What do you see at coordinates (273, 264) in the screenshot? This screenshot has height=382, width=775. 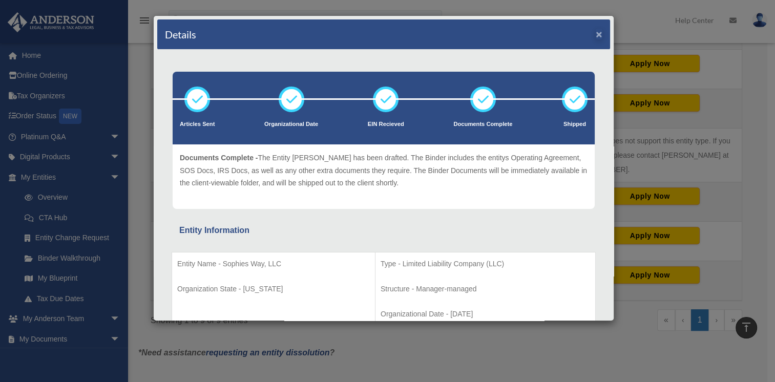 I see `p: Entity Name - Sophies Way, LLC` at bounding box center [273, 264].